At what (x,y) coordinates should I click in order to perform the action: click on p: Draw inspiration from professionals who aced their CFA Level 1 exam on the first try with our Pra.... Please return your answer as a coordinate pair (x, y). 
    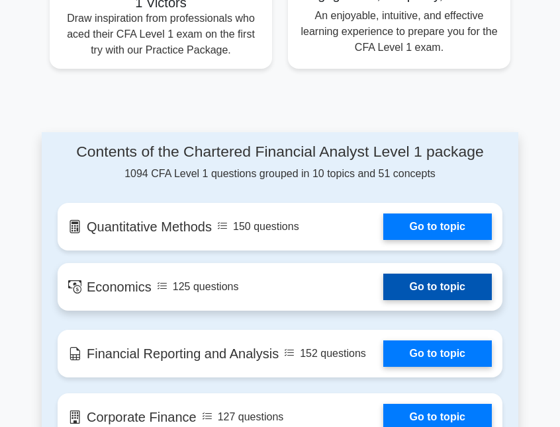
    Looking at the image, I should click on (161, 34).